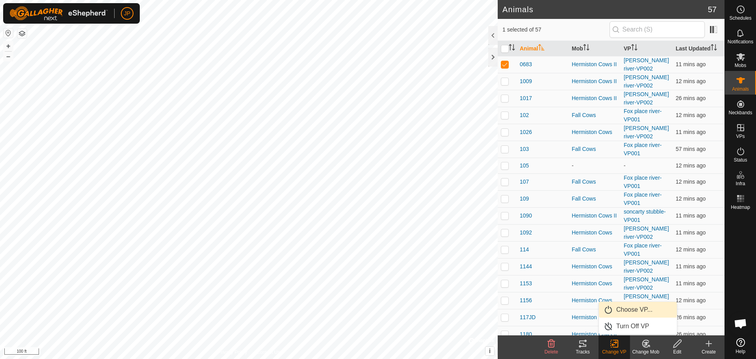  Describe the element at coordinates (638, 326) in the screenshot. I see `li: Turn Off VP` at that location.